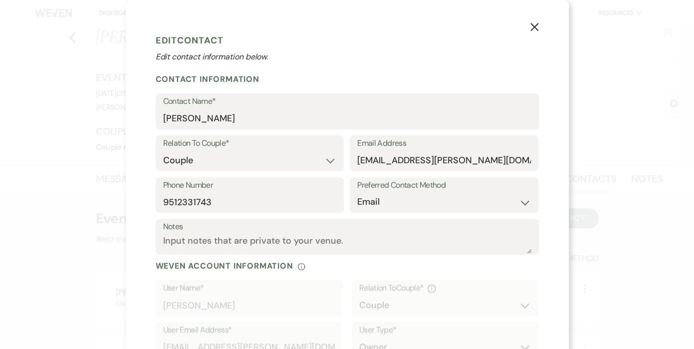 The height and width of the screenshot is (349, 694). What do you see at coordinates (250, 143) in the screenshot?
I see `label: Relation To Couple*` at bounding box center [250, 143].